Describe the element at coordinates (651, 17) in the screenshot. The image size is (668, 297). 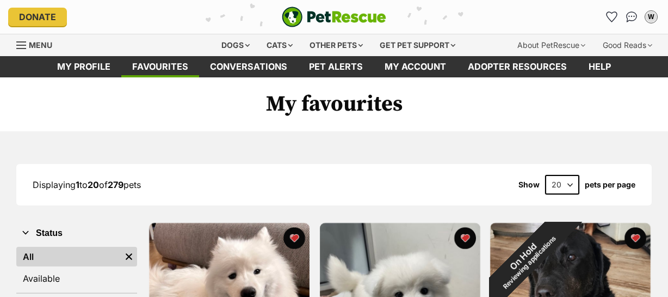
I see `div: W` at that location.